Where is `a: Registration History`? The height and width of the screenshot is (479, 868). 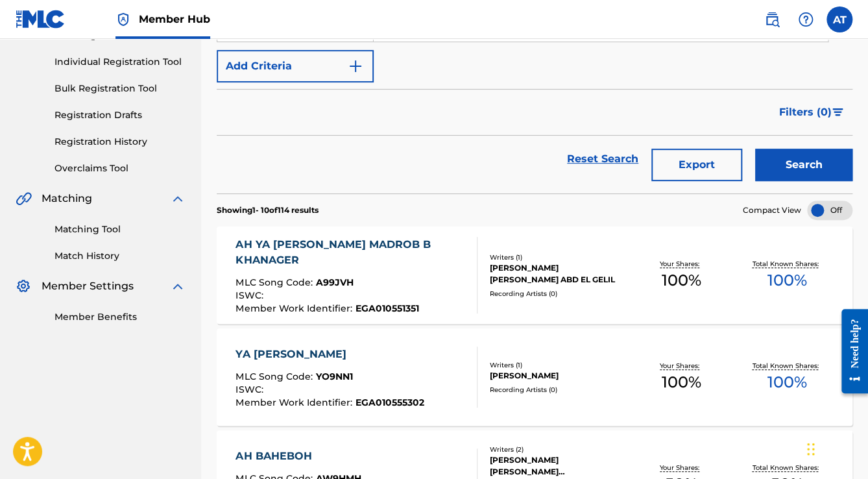
a: Registration History is located at coordinates (120, 142).